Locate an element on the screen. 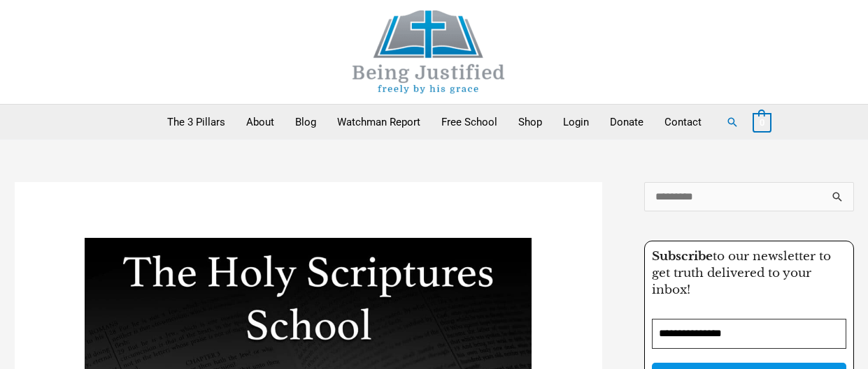  a: Watchman Report is located at coordinates (378, 122).